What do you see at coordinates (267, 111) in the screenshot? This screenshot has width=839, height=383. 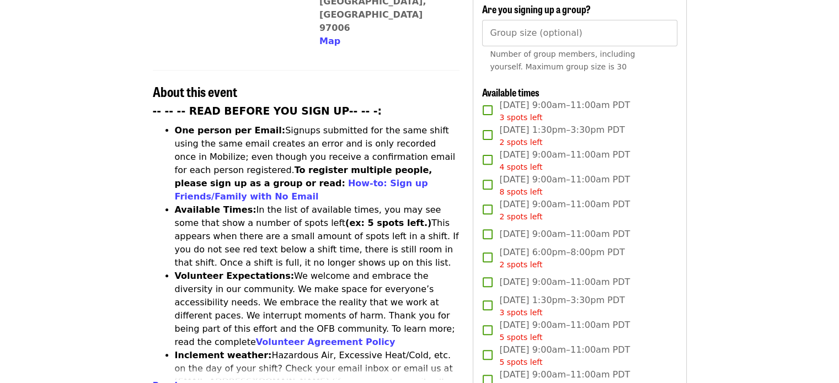 I see `strong: -- -- -- READ BEFORE YOU SIGN UP-- -- -:` at bounding box center [267, 111].